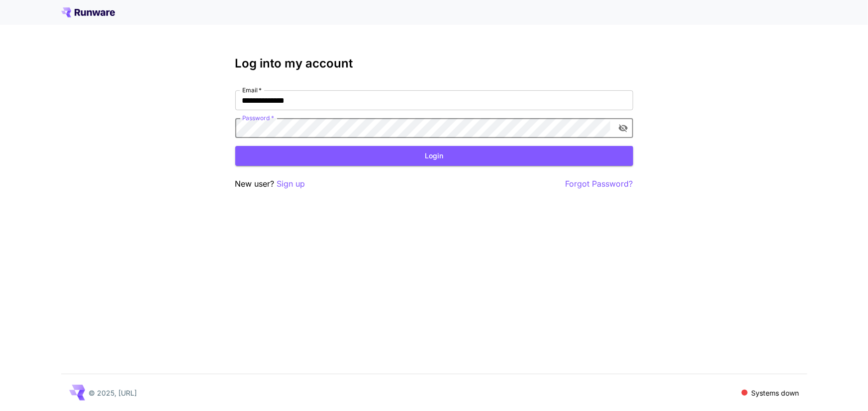 The image size is (868, 411). What do you see at coordinates (270, 184) in the screenshot?
I see `p: New user?` at bounding box center [270, 184].